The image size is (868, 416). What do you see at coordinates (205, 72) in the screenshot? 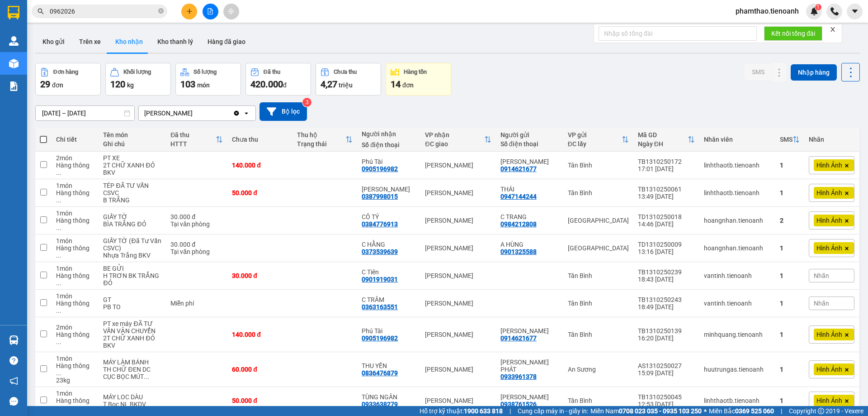
I see `div: Số lượng` at bounding box center [205, 72].